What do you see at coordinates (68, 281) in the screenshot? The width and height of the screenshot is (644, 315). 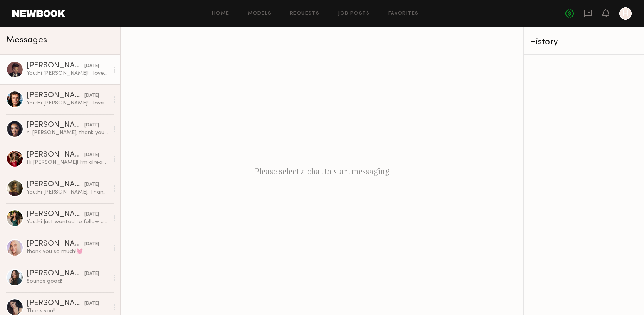 I see `div: Sounds good!` at bounding box center [68, 281].